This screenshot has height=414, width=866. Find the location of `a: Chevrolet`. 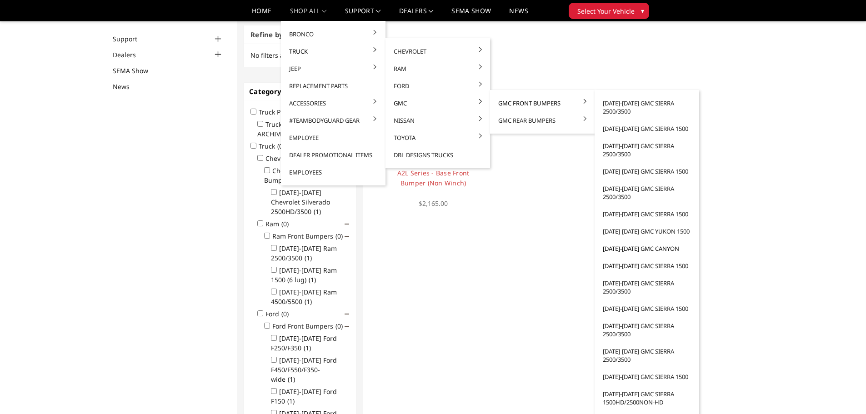

a: Chevrolet is located at coordinates (438, 51).